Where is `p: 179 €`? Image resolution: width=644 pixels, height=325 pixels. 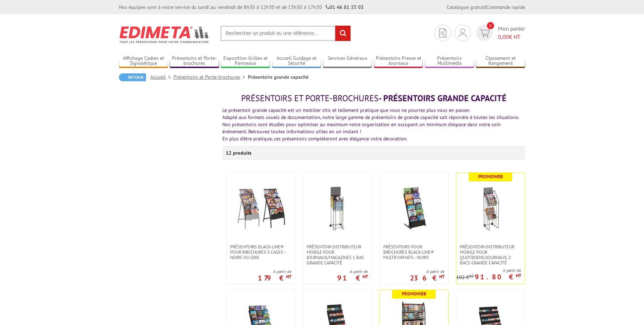
p: 179 € is located at coordinates (275, 278).